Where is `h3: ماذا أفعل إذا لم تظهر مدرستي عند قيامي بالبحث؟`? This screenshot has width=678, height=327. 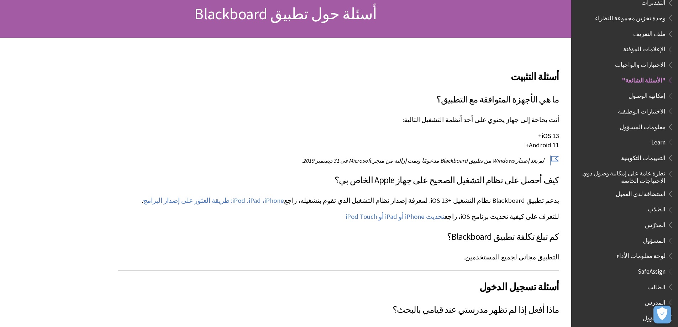
h3: ماذا أفعل إذا لم تظهر مدرستي عند قيامي بالبحث؟ is located at coordinates (338, 310).